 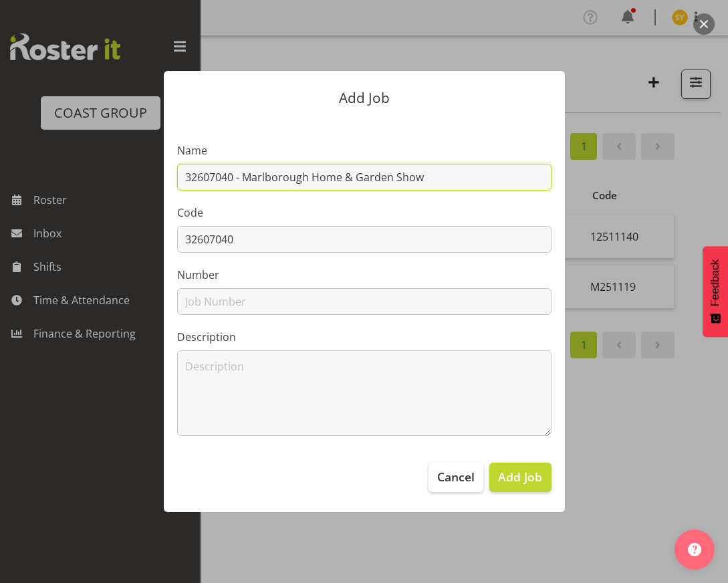 I want to click on img: help-xxl-2.png, so click(x=695, y=549).